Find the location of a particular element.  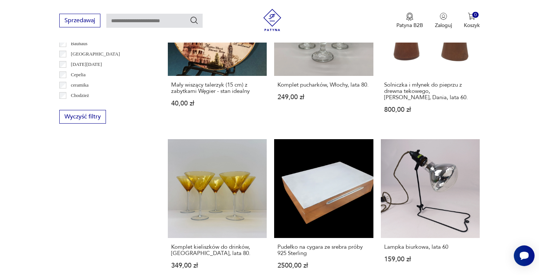

p: 159,00 zł is located at coordinates (430, 259).